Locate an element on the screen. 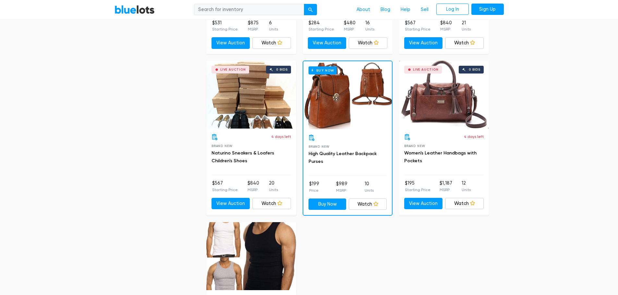 Image resolution: width=618 pixels, height=295 pixels. a: Sign Up is located at coordinates (487, 9).